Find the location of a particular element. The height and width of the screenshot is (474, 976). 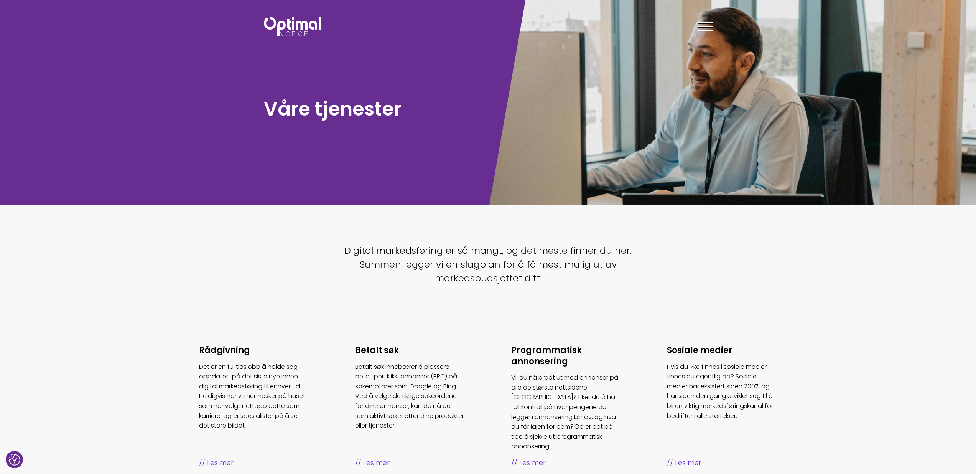

a: Betalt søk Betalt søk innebærer å plassere betal-per-klikk-annonser (PPC) på søkemotorer som Goog... is located at coordinates (410, 407).